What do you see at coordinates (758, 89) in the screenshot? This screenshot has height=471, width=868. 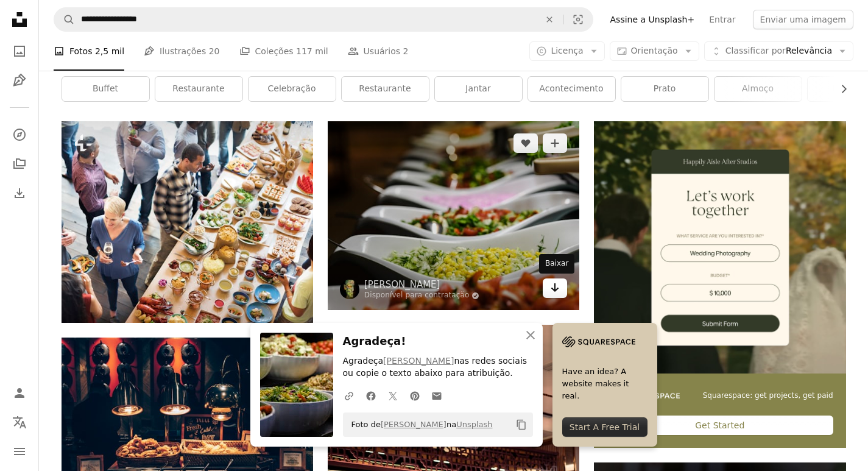 I see `a: almoço` at bounding box center [758, 89].